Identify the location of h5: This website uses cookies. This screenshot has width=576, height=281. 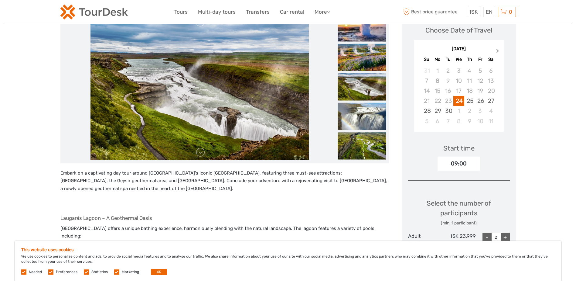
(288, 249).